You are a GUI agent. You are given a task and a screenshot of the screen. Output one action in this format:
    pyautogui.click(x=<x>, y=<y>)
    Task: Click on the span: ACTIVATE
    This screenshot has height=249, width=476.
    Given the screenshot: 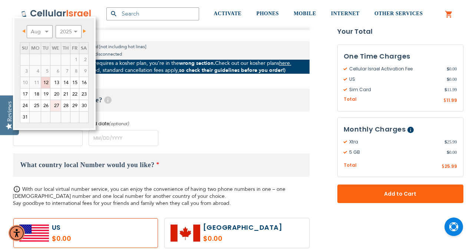 What is the action you would take?
    pyautogui.click(x=227, y=13)
    